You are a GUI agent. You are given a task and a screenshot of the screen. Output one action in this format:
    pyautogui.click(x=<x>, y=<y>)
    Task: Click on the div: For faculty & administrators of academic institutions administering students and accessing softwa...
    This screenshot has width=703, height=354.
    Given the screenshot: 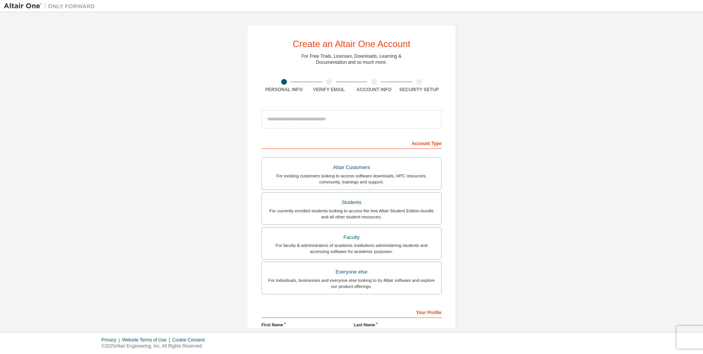 What is the action you would take?
    pyautogui.click(x=352, y=249)
    